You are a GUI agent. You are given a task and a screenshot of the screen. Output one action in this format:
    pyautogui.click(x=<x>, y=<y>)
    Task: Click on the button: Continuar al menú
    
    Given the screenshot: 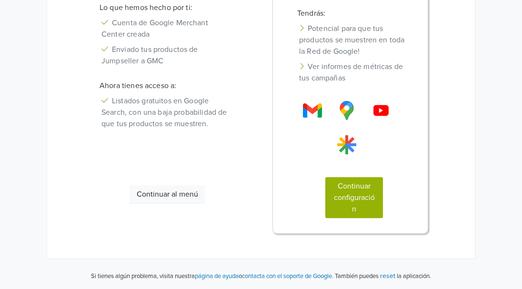 What is the action you would take?
    pyautogui.click(x=167, y=194)
    